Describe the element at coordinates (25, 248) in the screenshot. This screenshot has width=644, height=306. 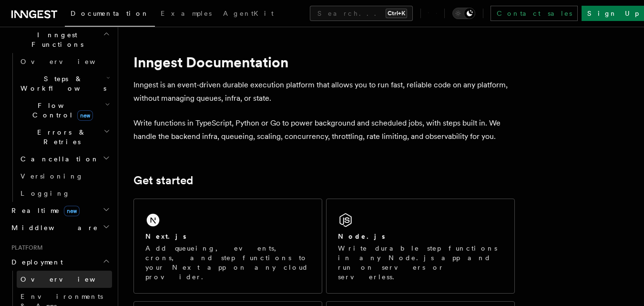
I see `span: Platform` at that location.